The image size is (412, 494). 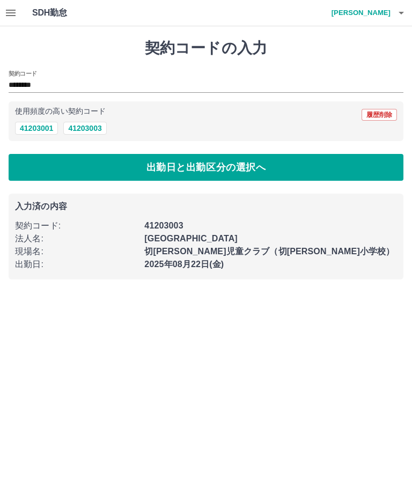 What do you see at coordinates (76, 226) in the screenshot?
I see `p: 契約コード :` at bounding box center [76, 226].